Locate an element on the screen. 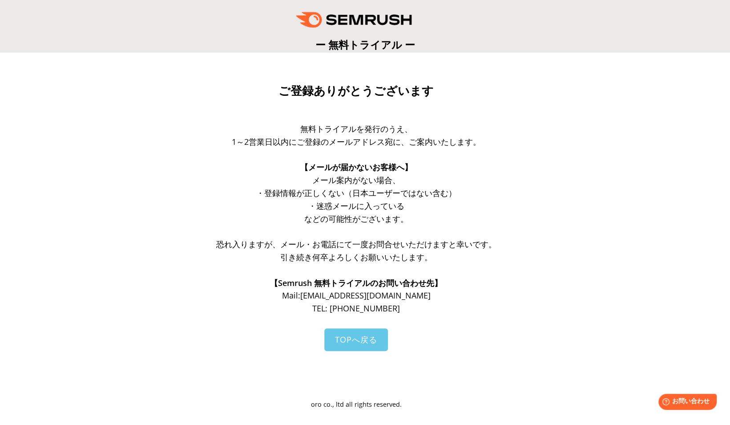 This screenshot has height=425, width=730. span: 引き続き何卒よろしくお願いいたします。 is located at coordinates (356, 257).